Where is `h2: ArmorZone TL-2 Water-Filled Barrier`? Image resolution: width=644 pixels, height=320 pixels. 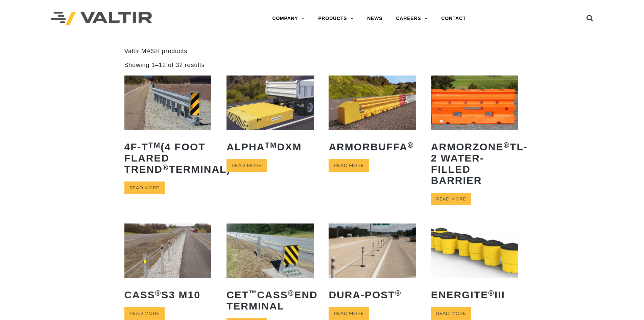 h2: ArmorZone TL-2 Water-Filled Barrier is located at coordinates (474, 164).